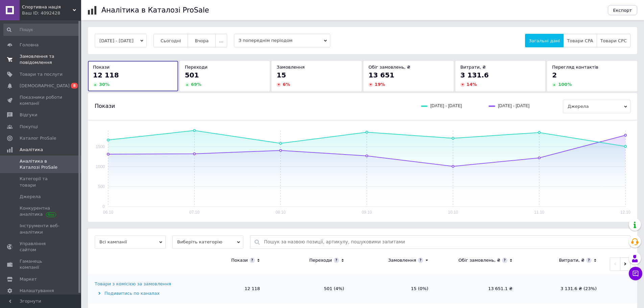  I want to click on span: Замовлення та повідомлення, so click(41, 59).